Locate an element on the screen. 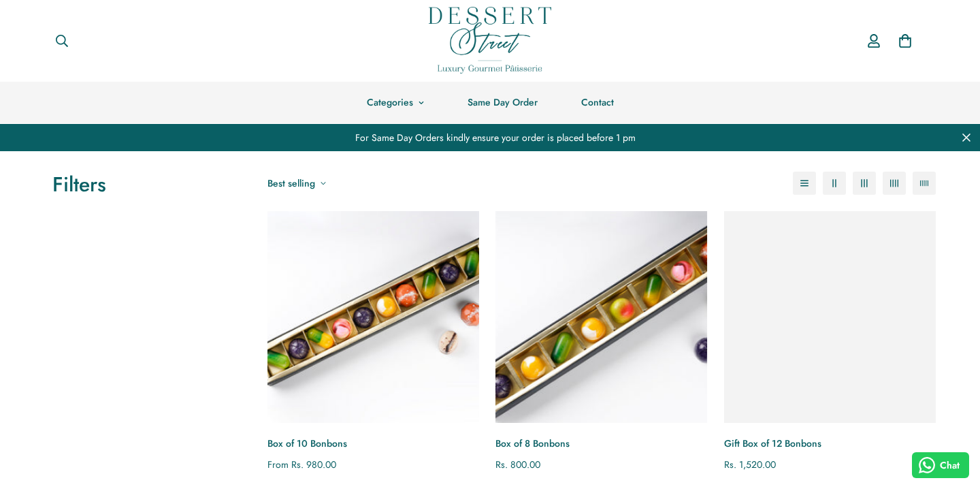  div: For Same Day Orders kindly ensure your order is placed before 1 pm is located at coordinates (490, 137).